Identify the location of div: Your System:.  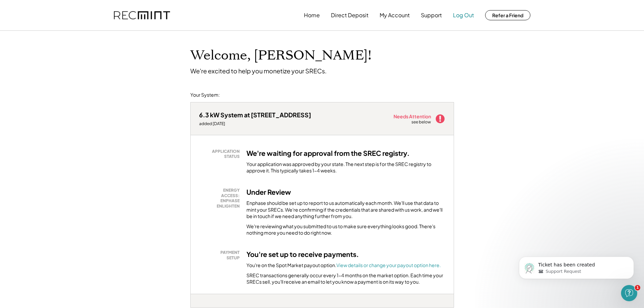
(205, 95).